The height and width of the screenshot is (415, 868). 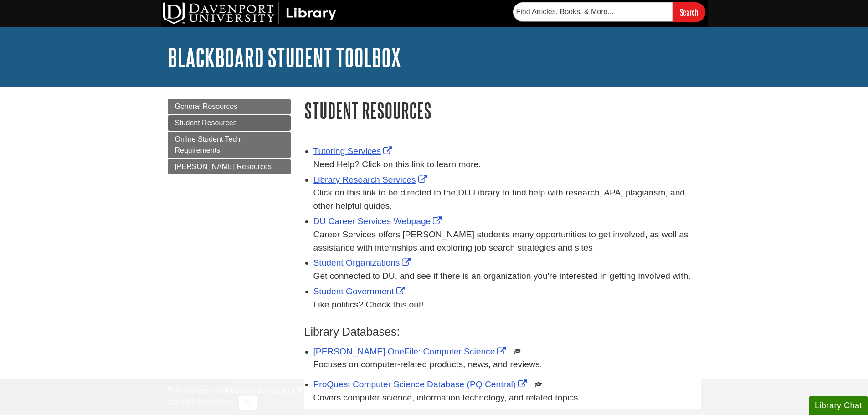 What do you see at coordinates (507, 276) in the screenshot?
I see `div: Get connected to DU, and see if there is an organization you're interested in getting involved with.` at bounding box center [507, 276].